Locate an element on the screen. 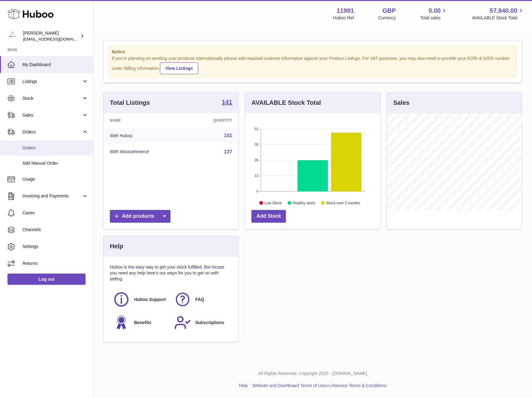  span: Settings is located at coordinates (55, 246).